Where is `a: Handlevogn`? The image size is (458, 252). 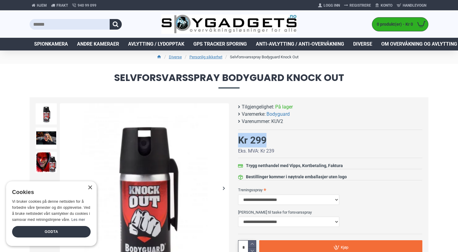
a: Handlevogn is located at coordinates (412, 5).